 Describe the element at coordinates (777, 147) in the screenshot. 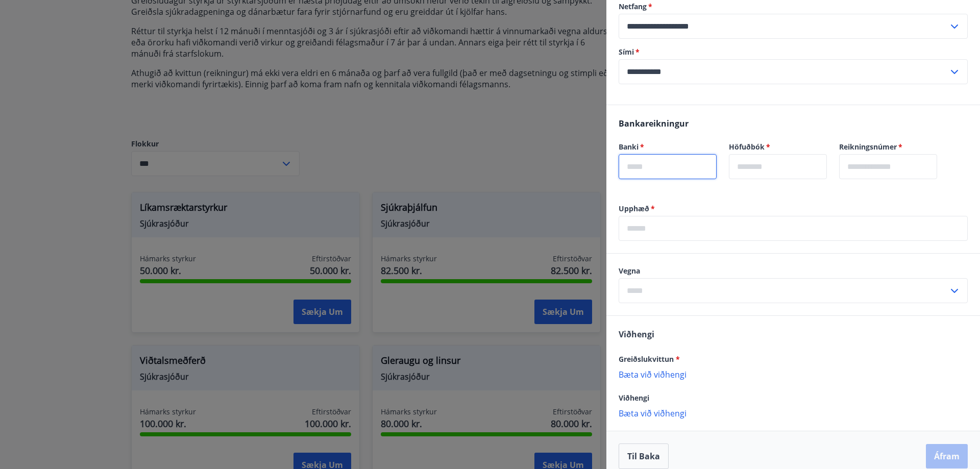

I see `label: Höfuðbók` at that location.